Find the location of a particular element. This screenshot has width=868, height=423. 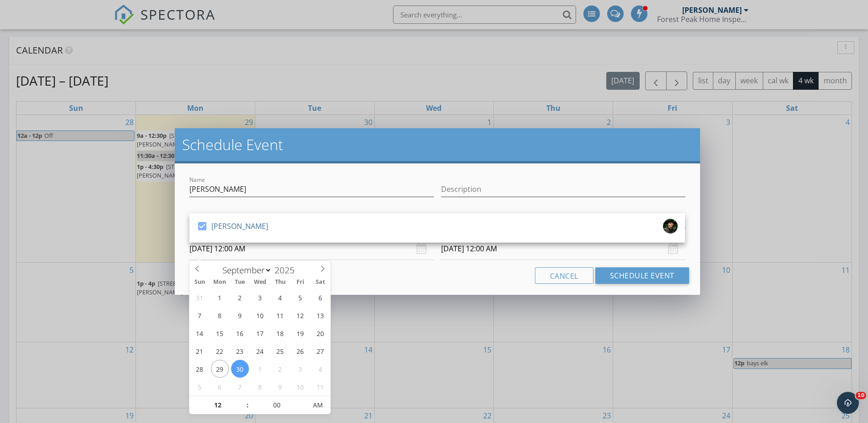

span: September 13, 2025 is located at coordinates (320, 315).